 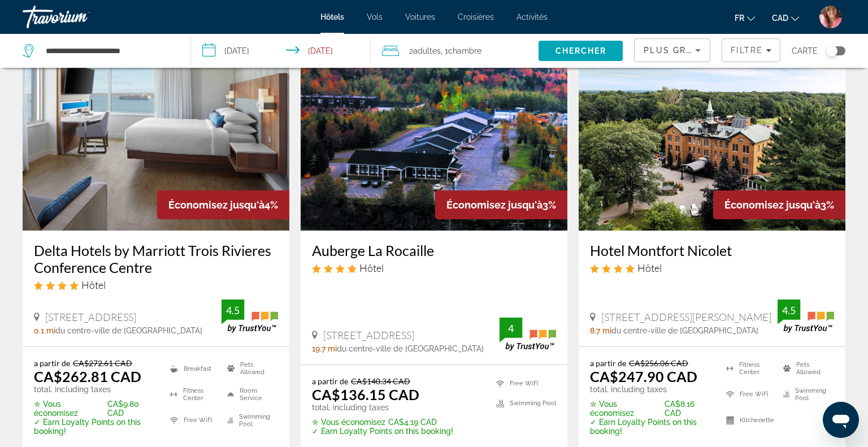 I want to click on button: Change currency, so click(x=785, y=18).